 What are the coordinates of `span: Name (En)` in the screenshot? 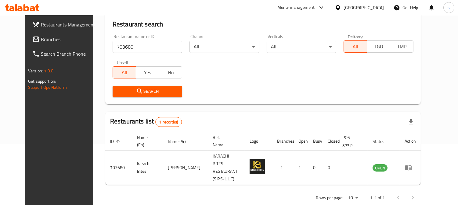 It's located at (146, 141).